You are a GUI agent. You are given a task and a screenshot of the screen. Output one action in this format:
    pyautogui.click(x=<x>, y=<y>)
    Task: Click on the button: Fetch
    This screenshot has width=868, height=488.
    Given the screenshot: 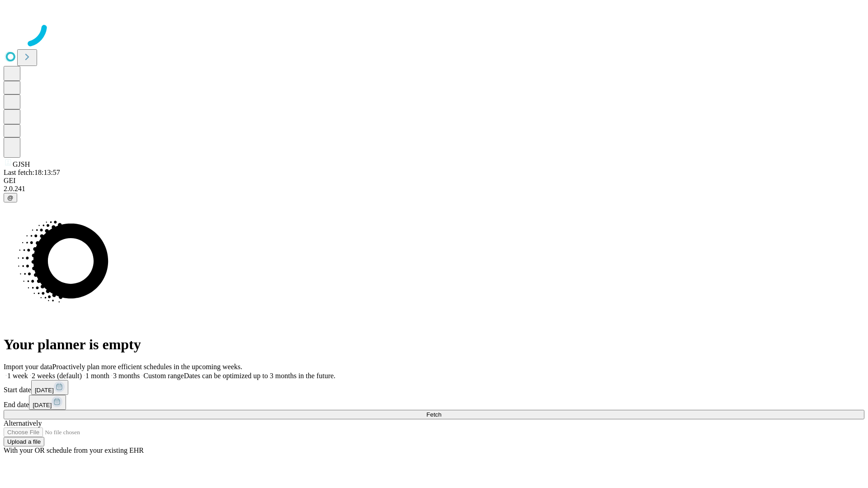 What is the action you would take?
    pyautogui.click(x=434, y=414)
    